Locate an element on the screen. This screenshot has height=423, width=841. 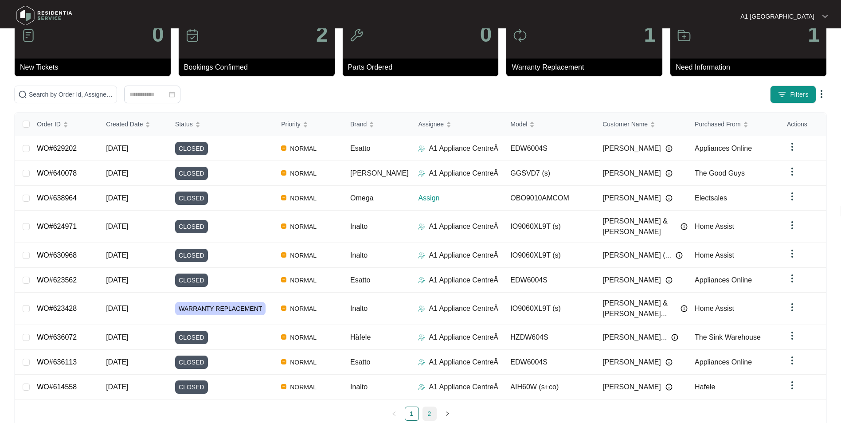
th: Brand is located at coordinates (377, 124).